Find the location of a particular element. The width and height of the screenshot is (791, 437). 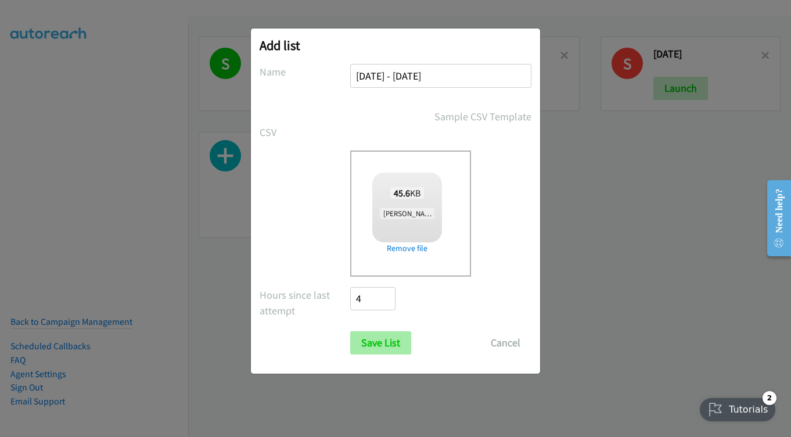

button: Cancel is located at coordinates (505, 343).